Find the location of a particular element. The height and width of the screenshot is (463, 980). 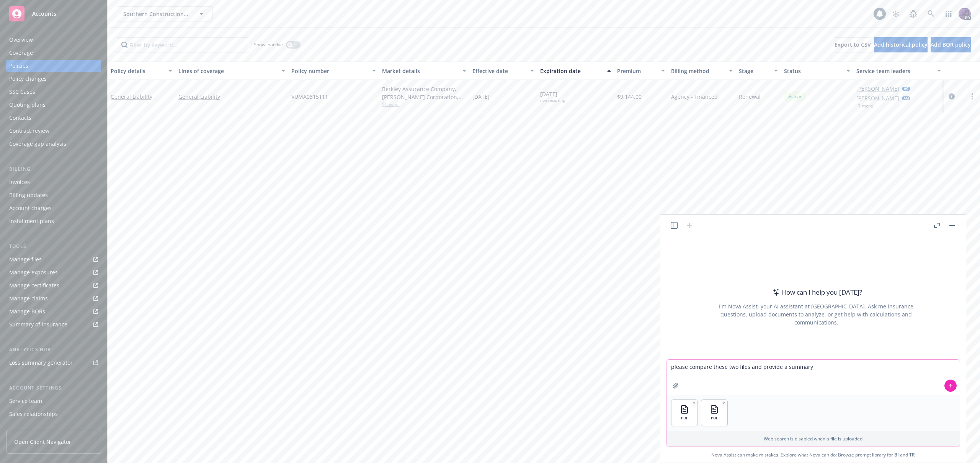

button: Service team leaders is located at coordinates (898, 71).